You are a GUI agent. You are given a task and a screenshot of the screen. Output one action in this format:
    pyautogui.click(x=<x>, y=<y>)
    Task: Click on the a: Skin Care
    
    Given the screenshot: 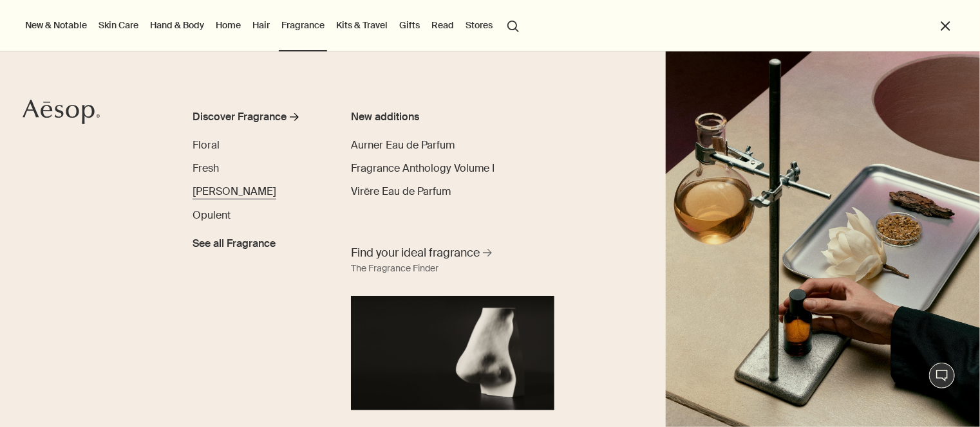 What is the action you would take?
    pyautogui.click(x=118, y=25)
    